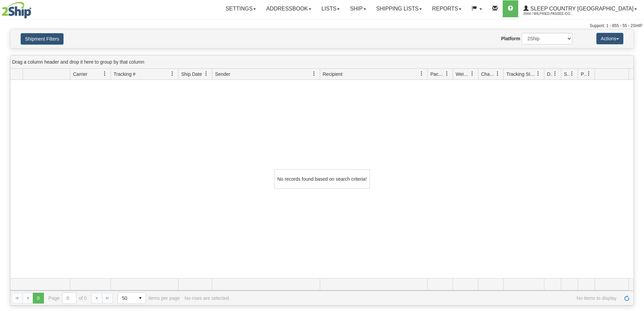 This screenshot has height=311, width=644. Describe the element at coordinates (132, 298) in the screenshot. I see `span: Page sizes drop down` at that location.